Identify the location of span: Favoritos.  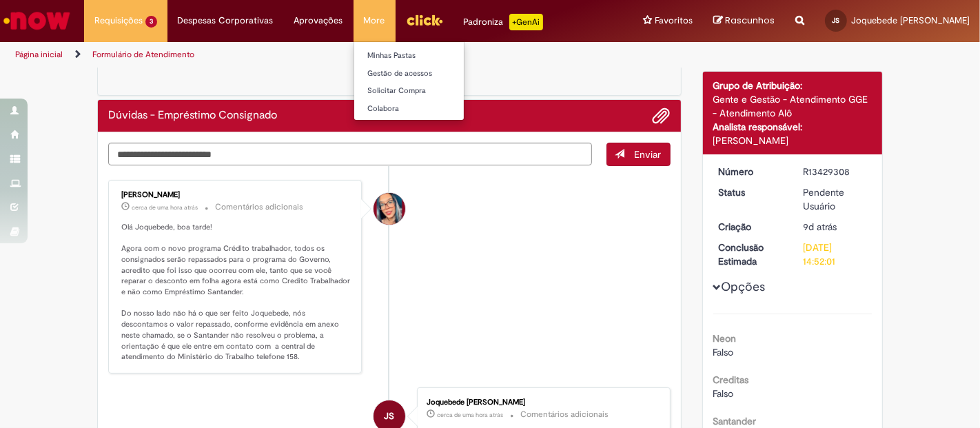
(673, 21).